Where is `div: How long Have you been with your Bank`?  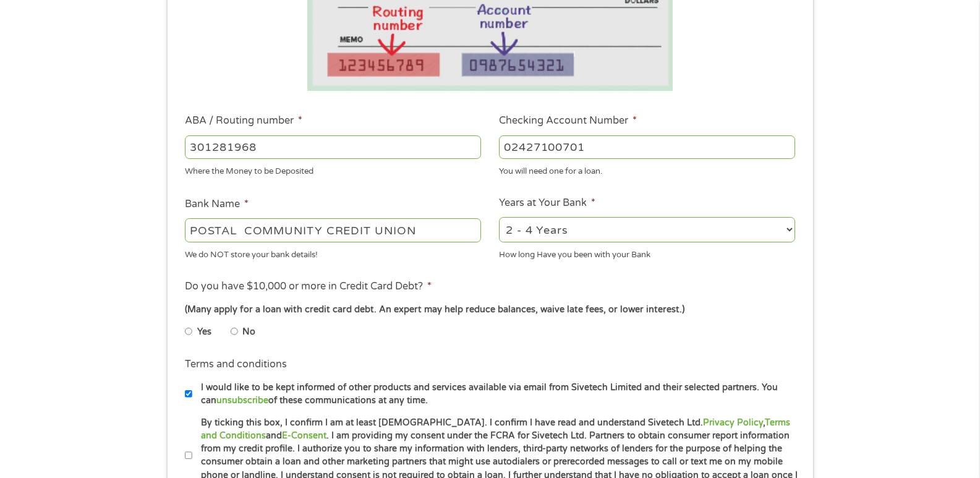 div: How long Have you been with your Bank is located at coordinates (647, 252).